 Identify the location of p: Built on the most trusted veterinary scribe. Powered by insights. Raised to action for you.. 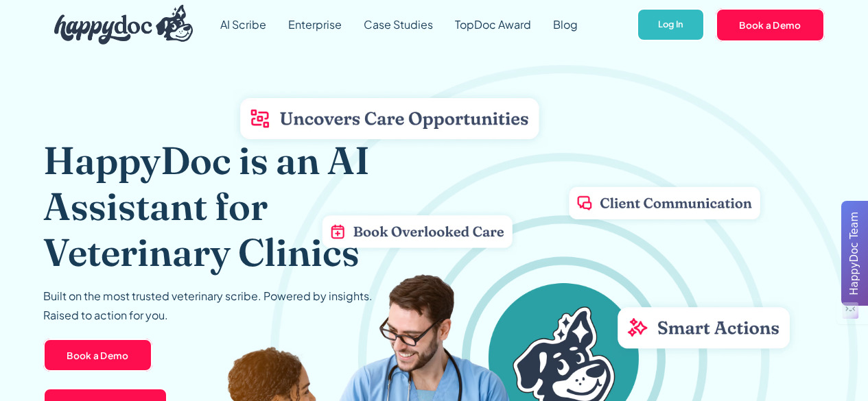
(208, 306).